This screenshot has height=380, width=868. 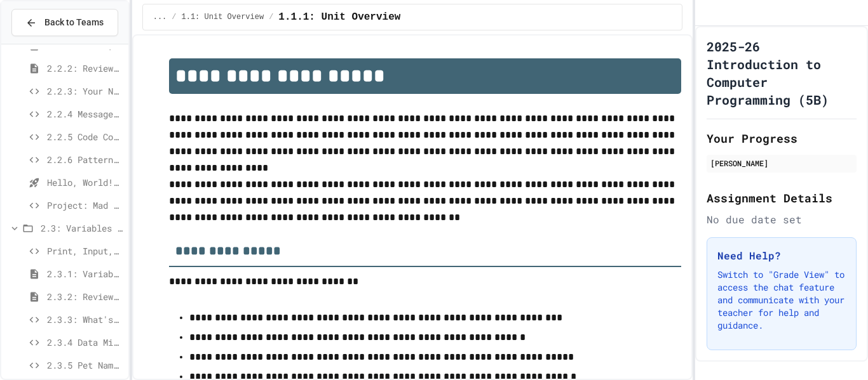 What do you see at coordinates (74, 22) in the screenshot?
I see `span: Back to Teams` at bounding box center [74, 22].